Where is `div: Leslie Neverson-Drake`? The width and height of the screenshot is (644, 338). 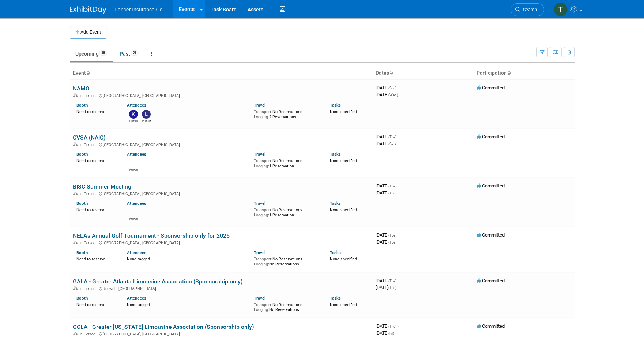 div: Leslie Neverson-Drake is located at coordinates (146, 121).